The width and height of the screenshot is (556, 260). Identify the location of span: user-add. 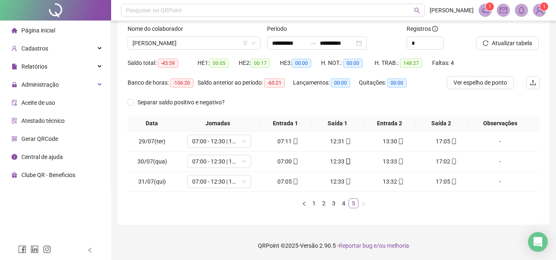
(14, 49).